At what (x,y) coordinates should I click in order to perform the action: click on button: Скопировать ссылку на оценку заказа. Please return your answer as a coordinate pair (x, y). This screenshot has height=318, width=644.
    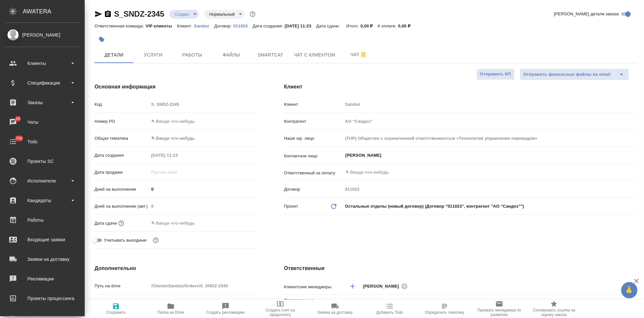
    Looking at the image, I should click on (555, 308).